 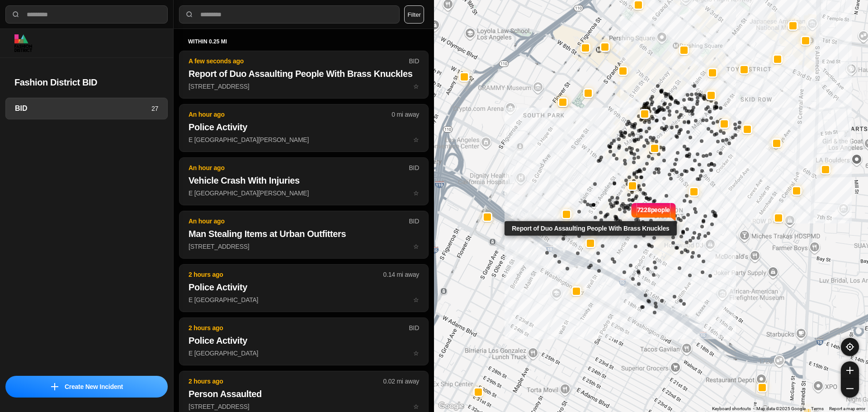 What do you see at coordinates (850, 347) in the screenshot?
I see `img: recenter` at bounding box center [850, 347].